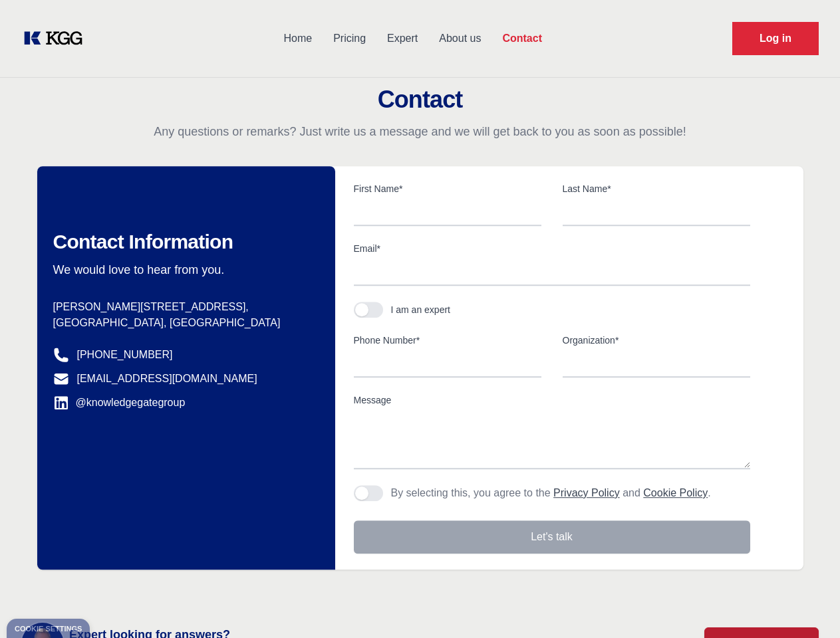 This screenshot has width=840, height=638. I want to click on p: We would love to hear from you., so click(183, 270).